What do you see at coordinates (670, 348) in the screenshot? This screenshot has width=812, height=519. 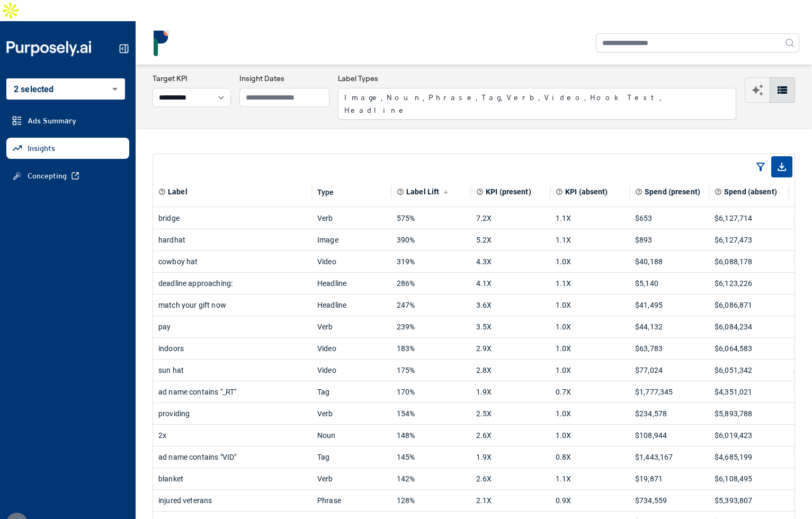 I see `div: $63,783` at bounding box center [670, 348].